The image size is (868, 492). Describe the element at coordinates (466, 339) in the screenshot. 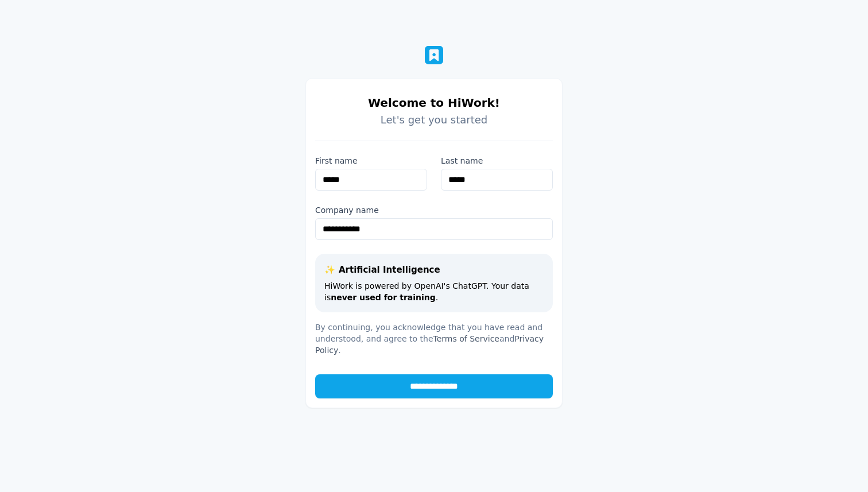

I see `a: Terms of Service` at that location.